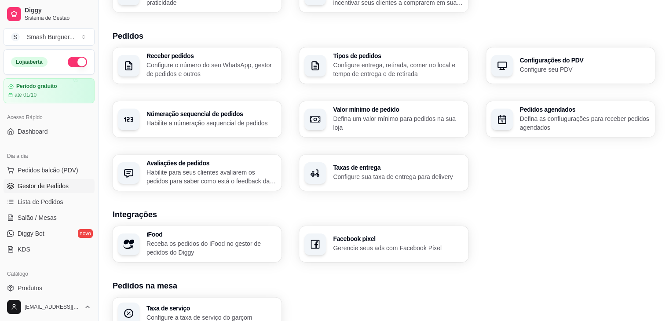 Image resolution: width=669 pixels, height=321 pixels. I want to click on a: DiggySistema de Gestão, so click(49, 14).